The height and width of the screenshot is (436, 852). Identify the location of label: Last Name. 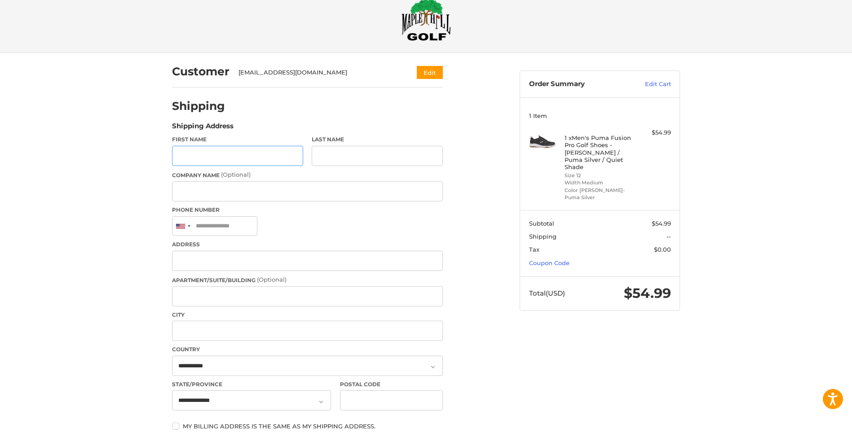
(377, 140).